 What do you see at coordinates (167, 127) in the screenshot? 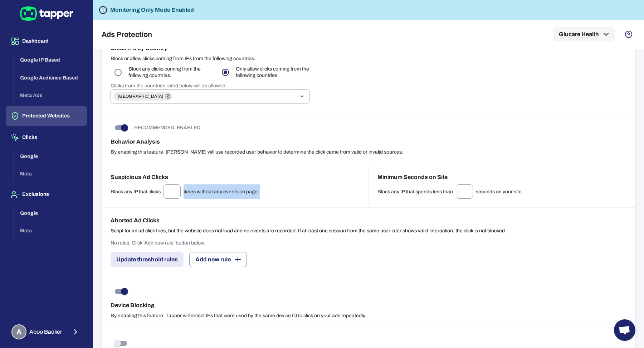
I see `p: RECOMMENDED: ENABLED` at bounding box center [167, 127].